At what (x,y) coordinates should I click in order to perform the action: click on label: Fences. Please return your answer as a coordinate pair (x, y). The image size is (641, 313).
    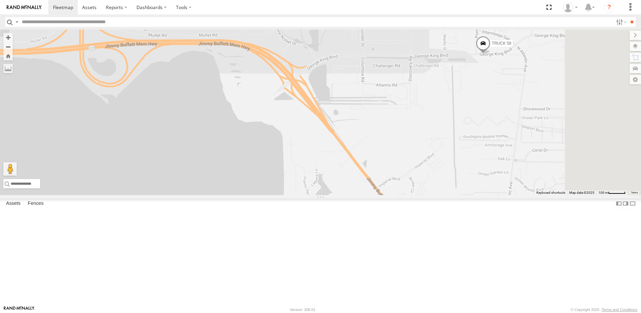
    Looking at the image, I should click on (36, 203).